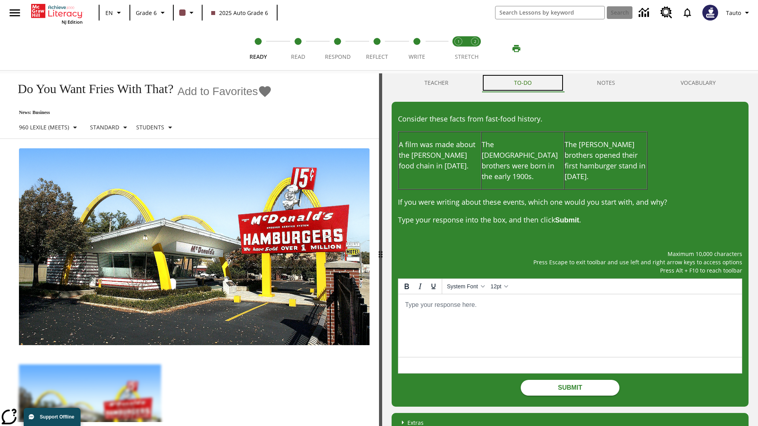  I want to click on span: Add to Favorites, so click(217, 92).